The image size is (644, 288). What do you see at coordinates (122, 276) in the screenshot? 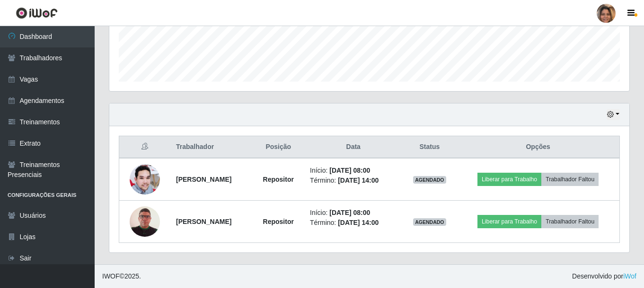
I see `span: © 2025 .` at bounding box center [122, 276].